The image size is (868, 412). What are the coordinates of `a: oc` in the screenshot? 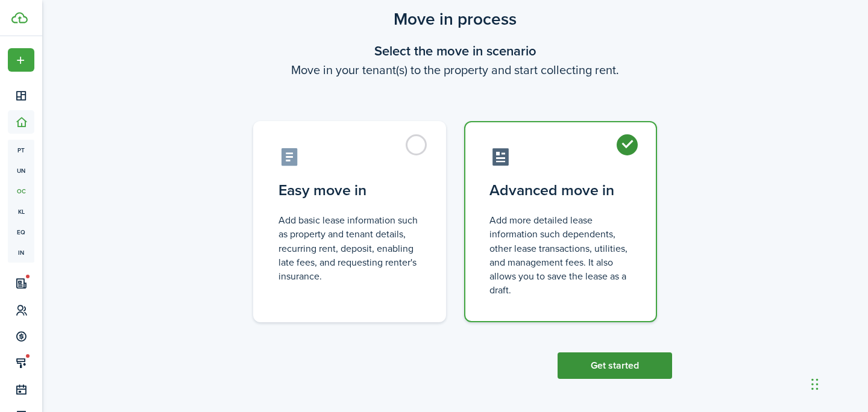 It's located at (21, 191).